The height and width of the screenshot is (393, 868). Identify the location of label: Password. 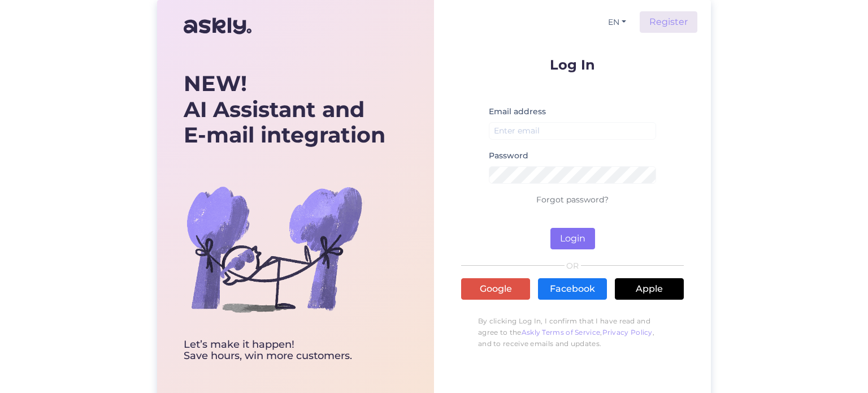
(509, 156).